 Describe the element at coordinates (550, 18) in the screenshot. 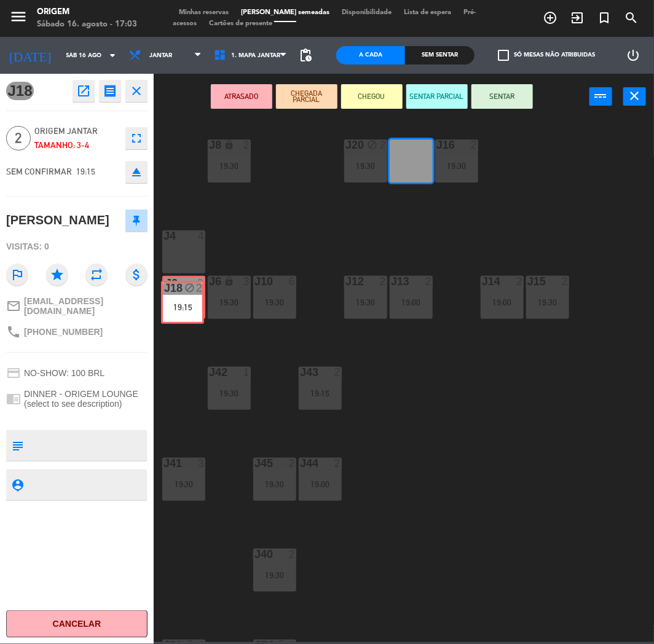

I see `i: add_circle_outline` at that location.